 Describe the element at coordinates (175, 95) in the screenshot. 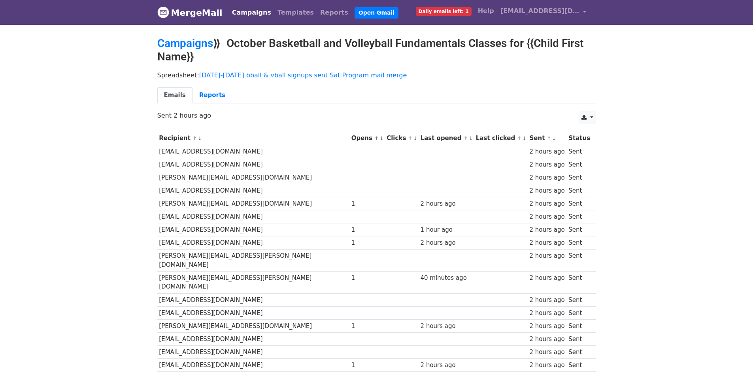

I see `a: Emails` at that location.